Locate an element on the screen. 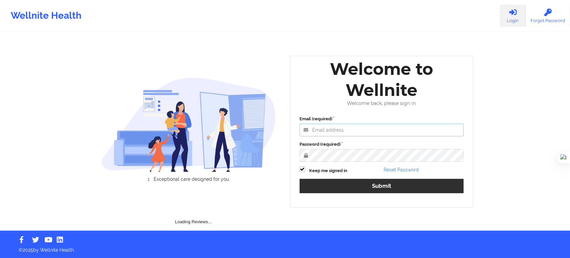 The width and height of the screenshot is (570, 258). label: Email (required) is located at coordinates (382, 119).